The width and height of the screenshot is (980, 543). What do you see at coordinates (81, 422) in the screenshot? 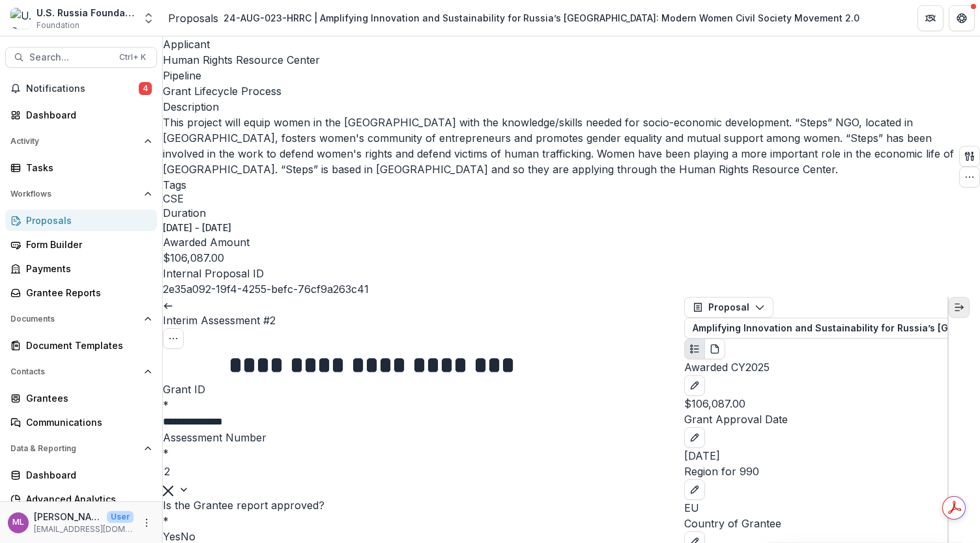
I see `a: Communications` at bounding box center [81, 422].